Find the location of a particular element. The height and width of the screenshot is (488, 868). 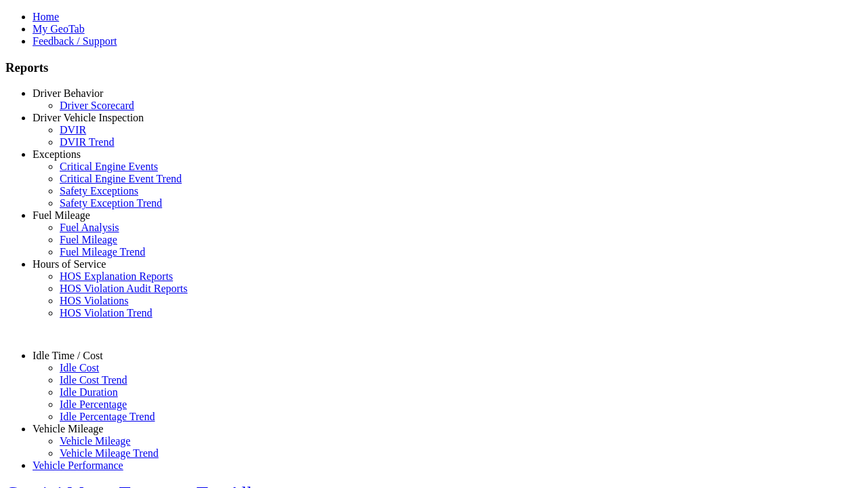

a: Idle Duration is located at coordinates (89, 392).